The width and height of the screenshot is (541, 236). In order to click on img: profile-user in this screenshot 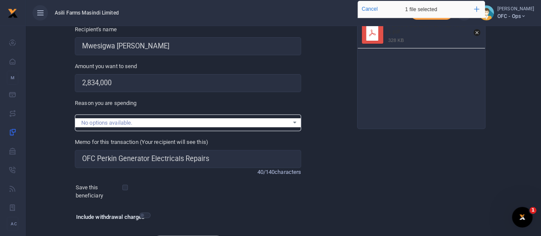, I will do `click(486, 13)`.